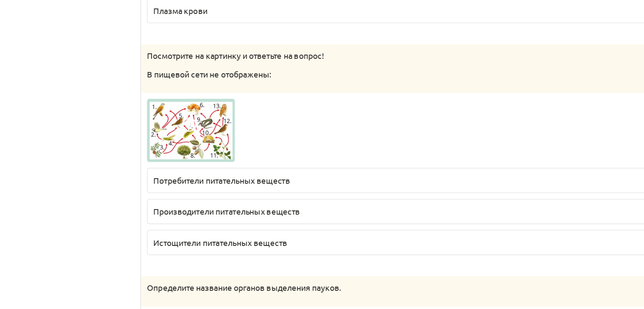  Describe the element at coordinates (576, 283) in the screenshot. I see `input: Зеленые железы` at that location.